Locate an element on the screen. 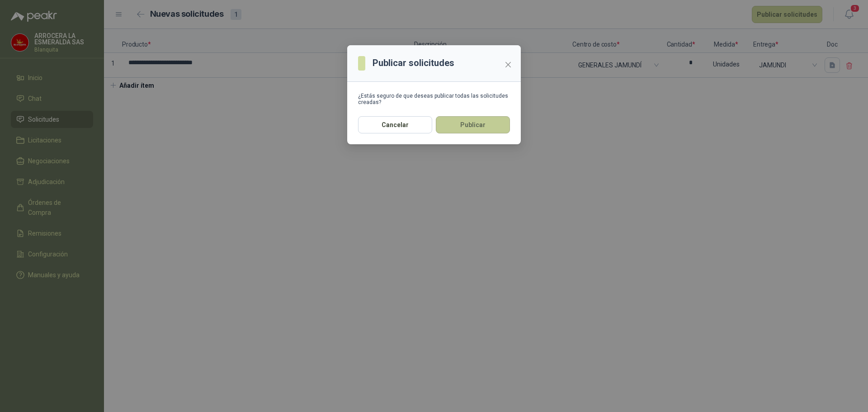  span: close is located at coordinates (508, 65).